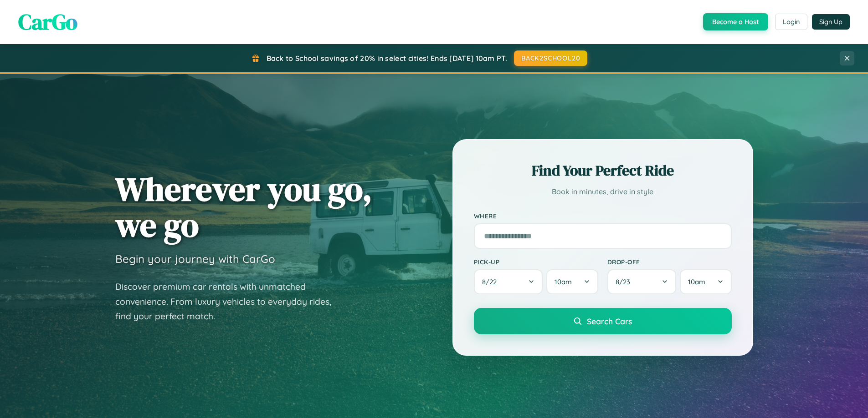 The width and height of the screenshot is (868, 418). I want to click on span: CarGo, so click(48, 22).